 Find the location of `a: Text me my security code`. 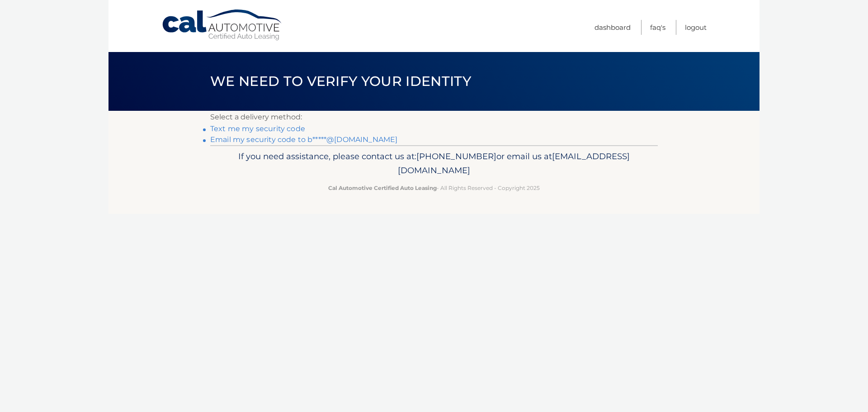

a: Text me my security code is located at coordinates (258, 128).